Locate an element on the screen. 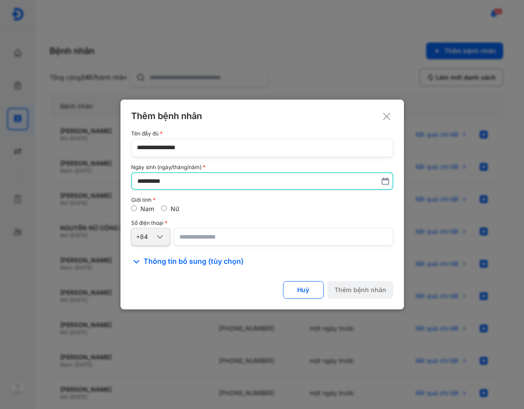 The image size is (524, 409). div: Giới tính is located at coordinates (262, 200).